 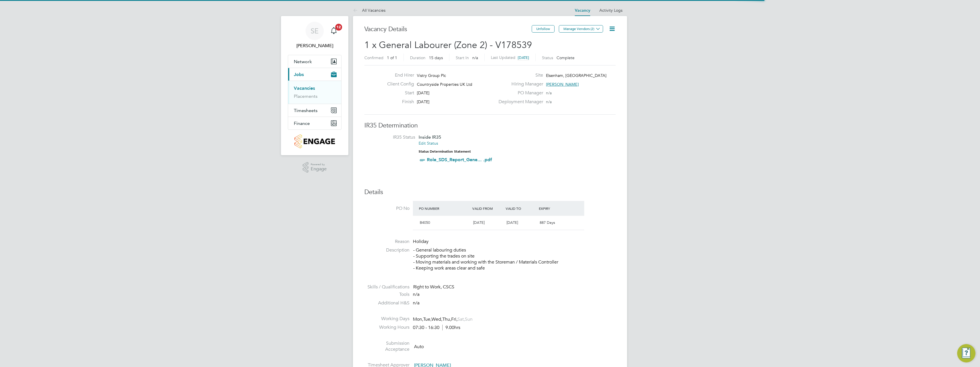 I want to click on a: Vacancy, so click(x=583, y=10).